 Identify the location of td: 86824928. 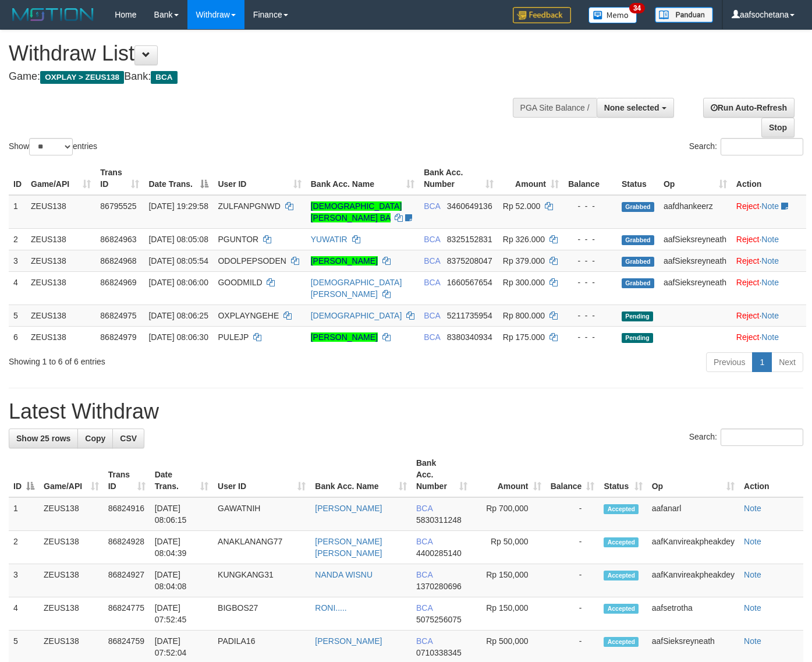
(127, 548).